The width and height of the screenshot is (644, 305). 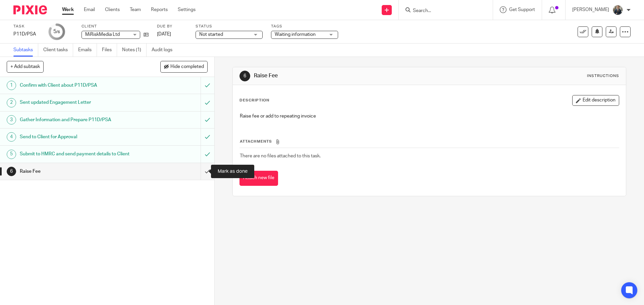 What do you see at coordinates (26, 50) in the screenshot?
I see `a: Subtasks` at bounding box center [26, 50].